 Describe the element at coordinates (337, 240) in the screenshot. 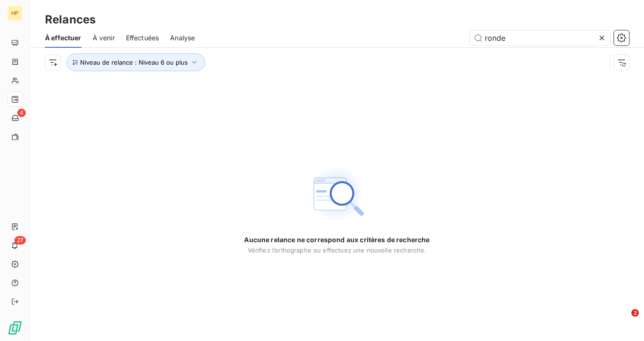

I see `span: Aucune relance ne correspond aux critères de recherche` at that location.